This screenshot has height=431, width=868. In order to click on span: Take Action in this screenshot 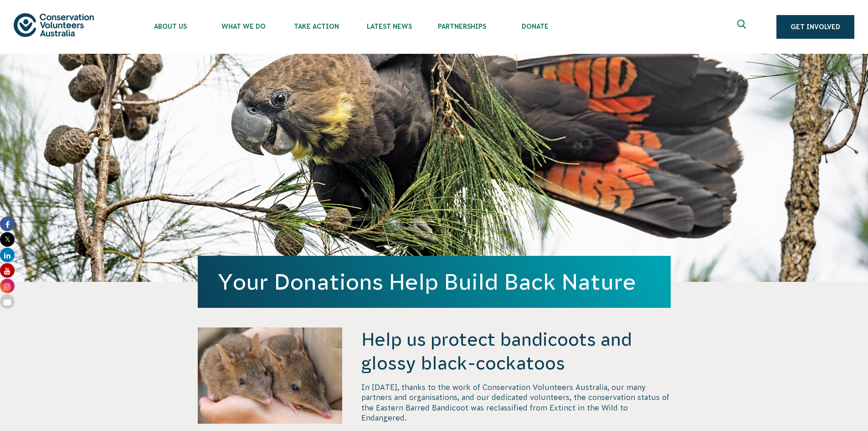, I will do `click(316, 26)`.